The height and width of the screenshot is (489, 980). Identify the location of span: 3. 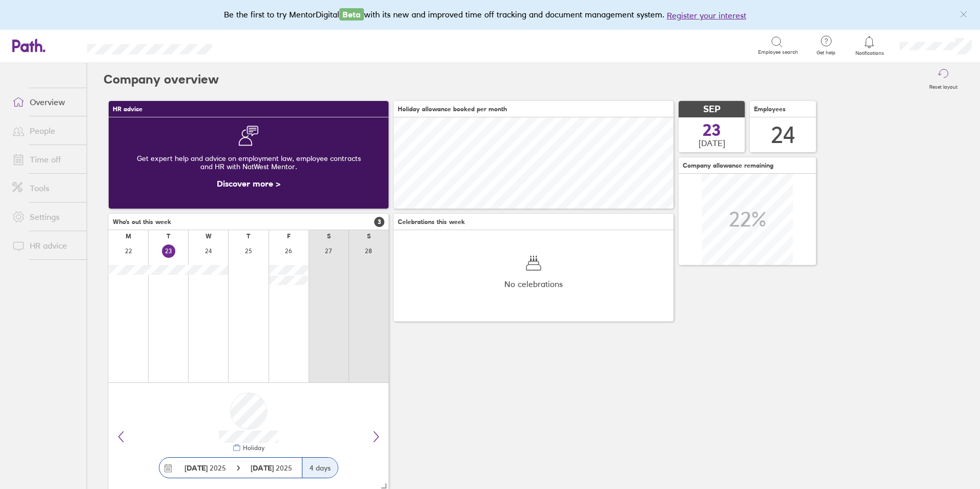
(379, 222).